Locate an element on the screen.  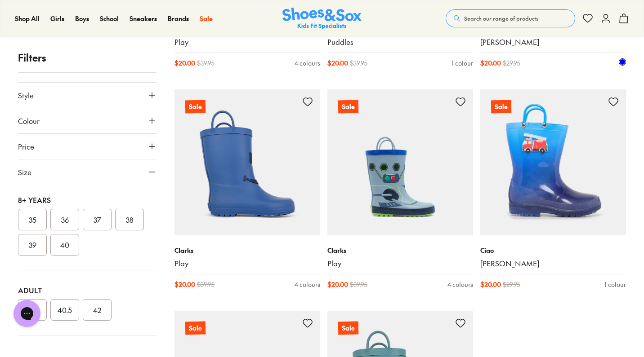
button: 38 is located at coordinates (130, 220).